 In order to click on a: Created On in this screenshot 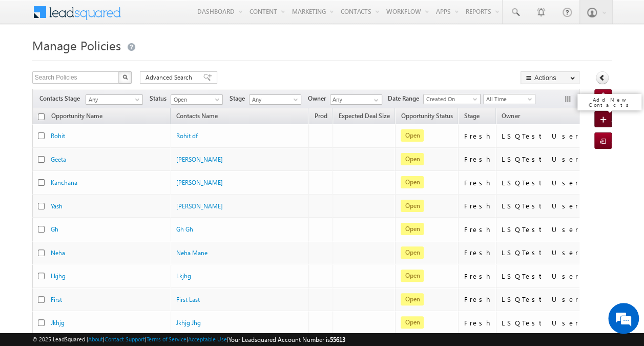, I will do `click(452, 99)`.